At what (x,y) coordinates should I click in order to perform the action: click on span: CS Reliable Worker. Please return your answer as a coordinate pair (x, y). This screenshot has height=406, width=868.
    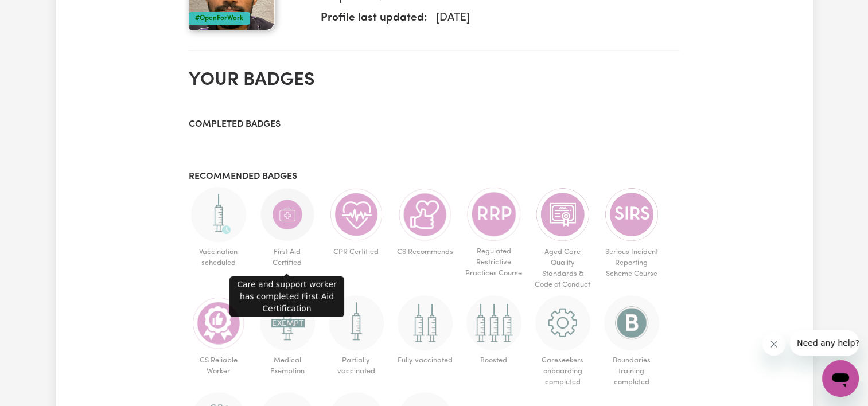
    Looking at the image, I should click on (219, 366).